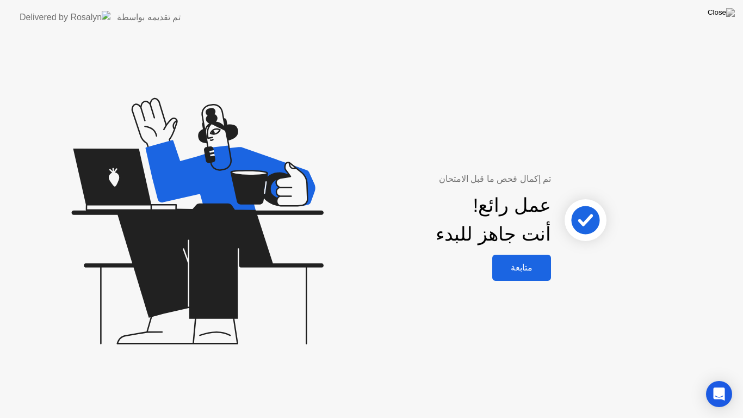 This screenshot has height=418, width=743. What do you see at coordinates (148, 17) in the screenshot?
I see `div: تم تقديمه بواسطة` at bounding box center [148, 17].